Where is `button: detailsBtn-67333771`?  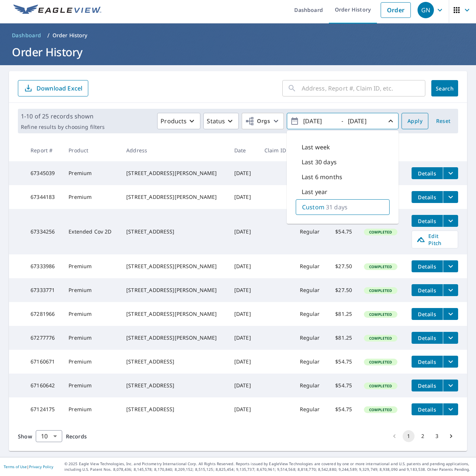 button: detailsBtn-67333771 is located at coordinates (427, 290).